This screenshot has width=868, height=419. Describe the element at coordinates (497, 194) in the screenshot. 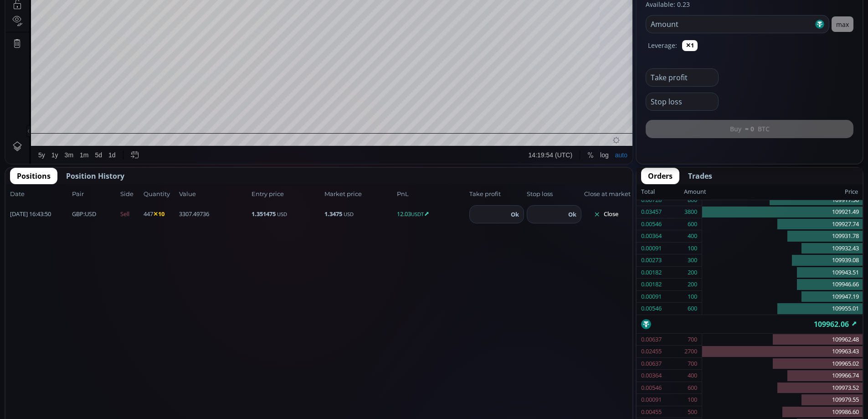

I see `span: Take profit` at that location.